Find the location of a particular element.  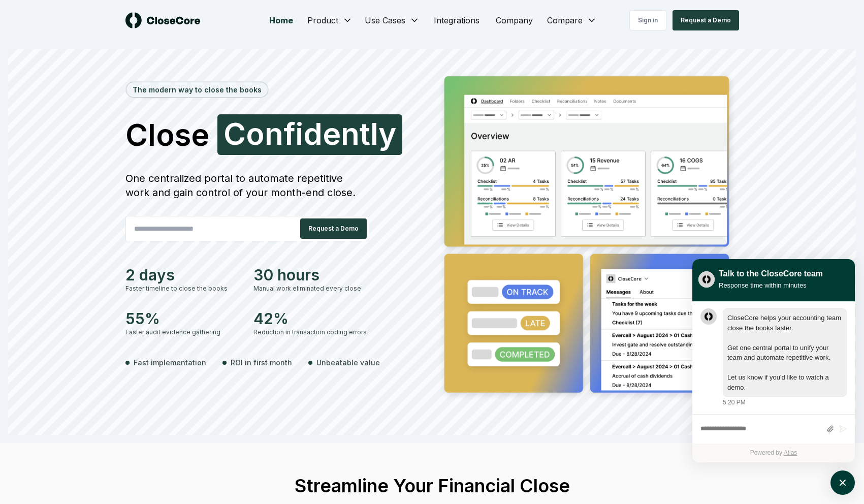

span: C is located at coordinates (234, 134).